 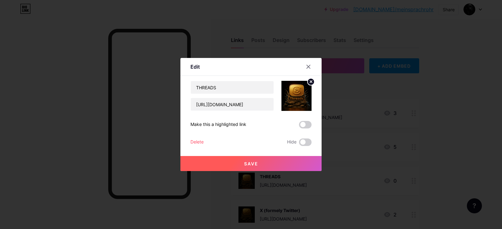 What do you see at coordinates (292, 142) in the screenshot?
I see `span: Hide` at bounding box center [292, 142].